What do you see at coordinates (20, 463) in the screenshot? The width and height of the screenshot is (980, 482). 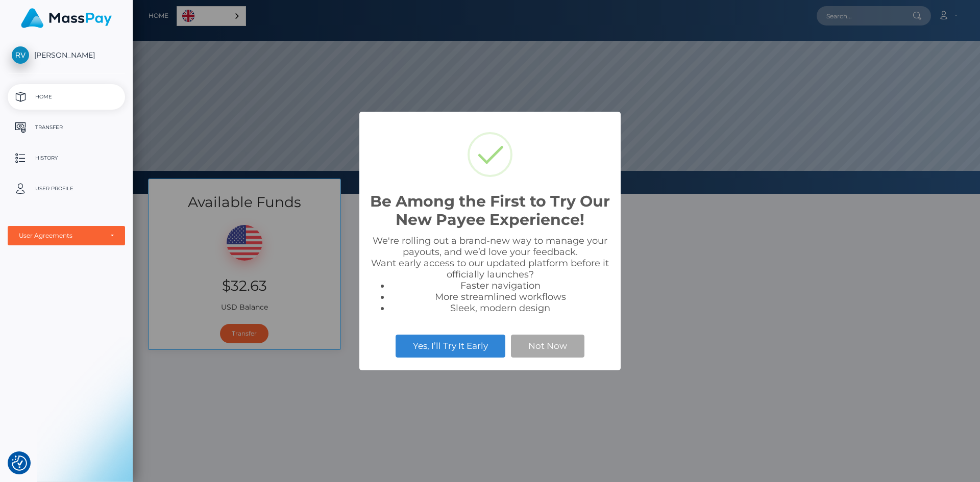 I see `img: Revisit consent button` at bounding box center [20, 463].